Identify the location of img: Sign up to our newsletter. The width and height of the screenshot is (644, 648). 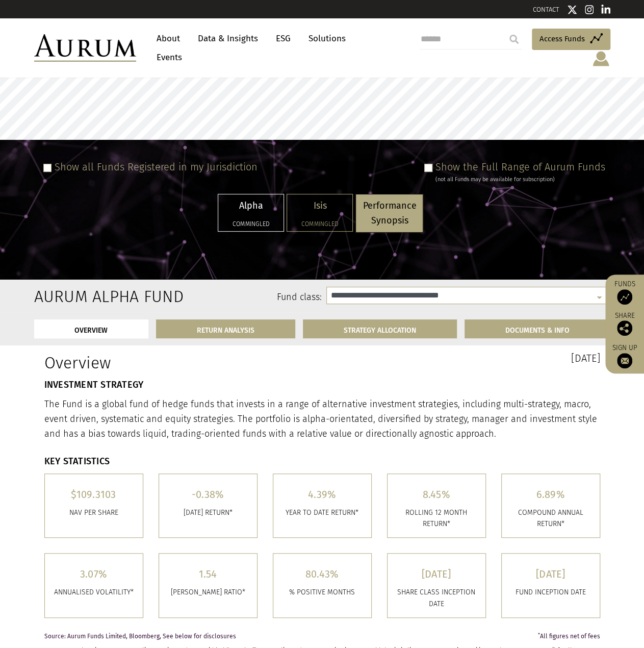
(625, 361).